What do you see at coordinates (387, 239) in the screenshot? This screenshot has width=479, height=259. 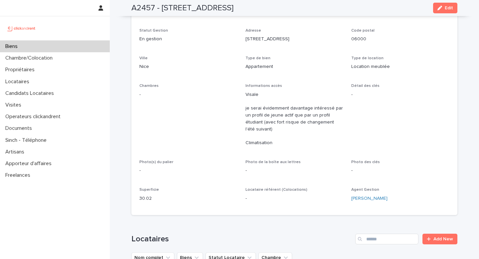 I see `input: Search` at bounding box center [387, 239].